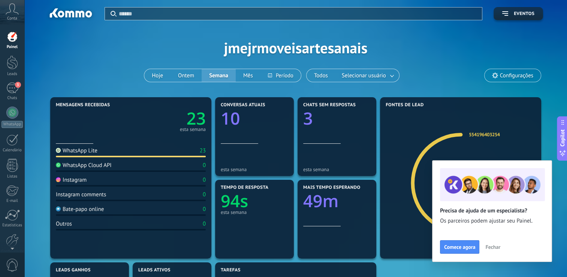 The width and height of the screenshot is (567, 277). Describe the element at coordinates (337, 200) in the screenshot. I see `a: 49m` at that location.